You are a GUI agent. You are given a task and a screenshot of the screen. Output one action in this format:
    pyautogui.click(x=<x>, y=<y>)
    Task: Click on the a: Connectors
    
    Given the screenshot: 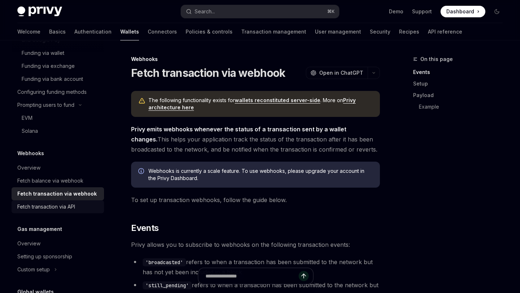 What is the action you would take?
    pyautogui.click(x=162, y=32)
    